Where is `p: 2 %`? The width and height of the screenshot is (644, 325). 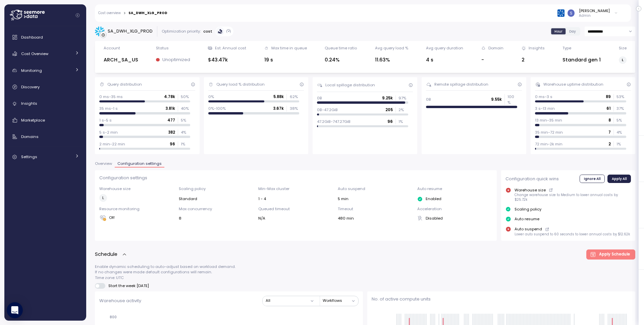
p: 2 % is located at coordinates (403, 110).